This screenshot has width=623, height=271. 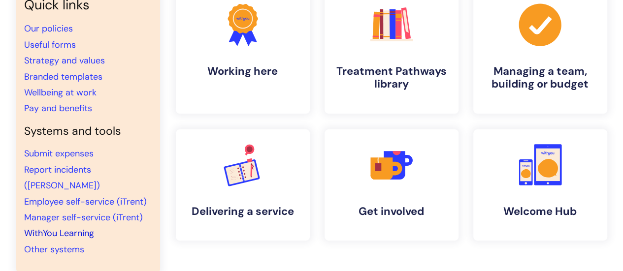 I want to click on h4: Treatment Pathways library, so click(x=391, y=78).